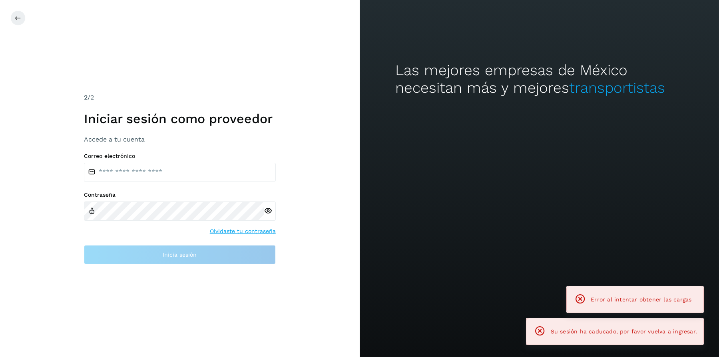  I want to click on label: Contraseña, so click(180, 195).